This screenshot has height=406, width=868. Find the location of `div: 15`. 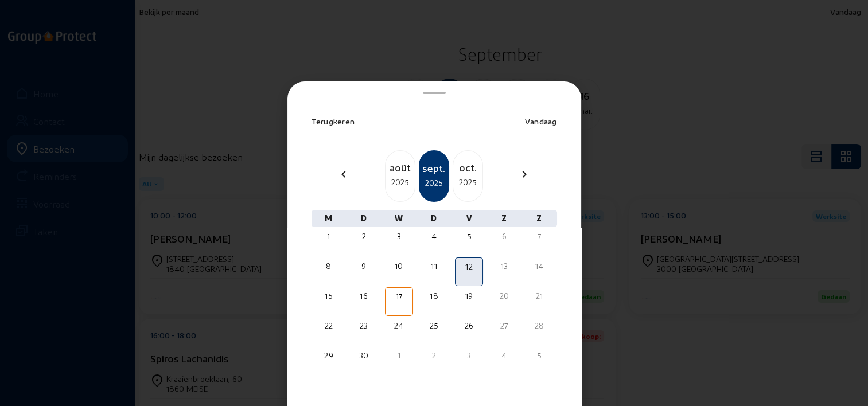

div: 15 is located at coordinates (329, 296).